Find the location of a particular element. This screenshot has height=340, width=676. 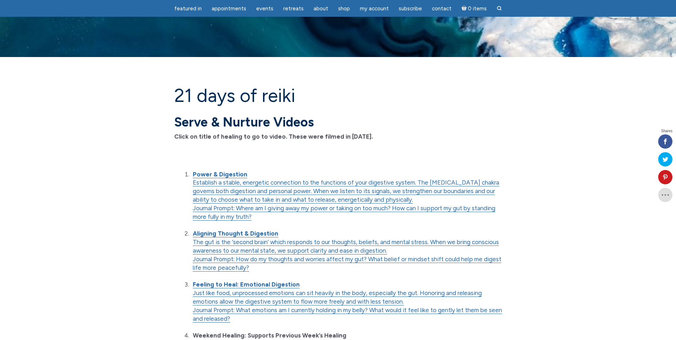

strong: Power & Digestion is located at coordinates (220, 174).